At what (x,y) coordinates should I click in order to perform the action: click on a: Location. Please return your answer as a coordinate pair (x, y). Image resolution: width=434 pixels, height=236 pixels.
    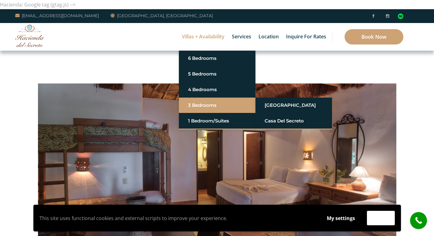
    Looking at the image, I should click on (269, 37).